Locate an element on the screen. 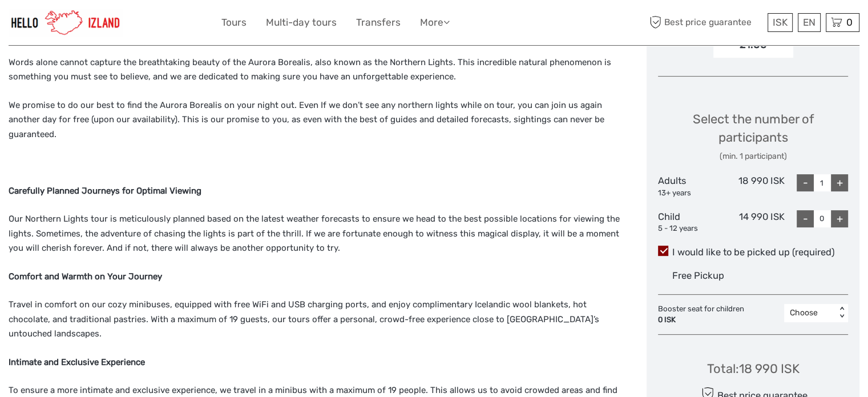  strong: Comfort and Warmth on Your Journey is located at coordinates (85, 276).